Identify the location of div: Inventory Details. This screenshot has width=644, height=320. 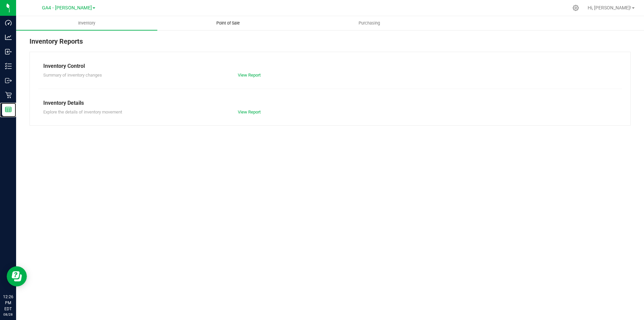
(330, 103).